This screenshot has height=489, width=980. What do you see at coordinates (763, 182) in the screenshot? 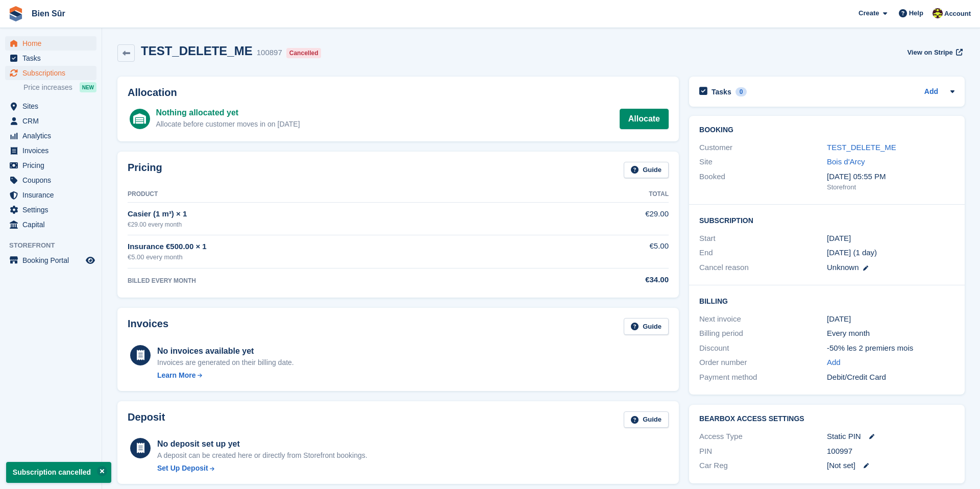
I see `div: Booked` at bounding box center [763, 182].